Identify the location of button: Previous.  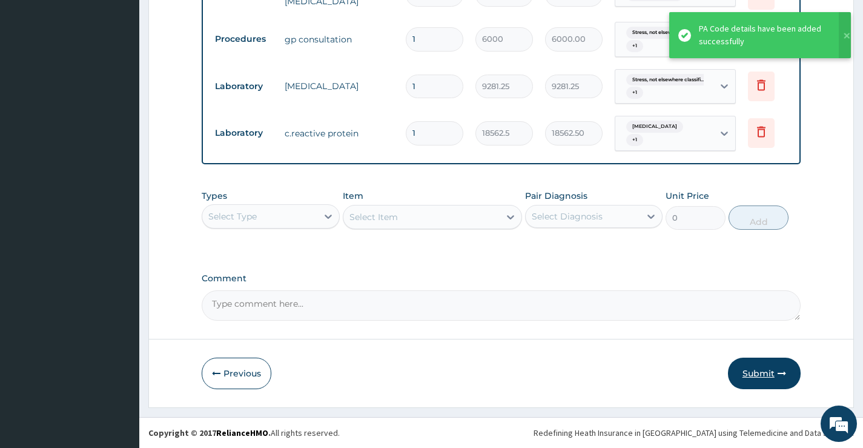
(236, 373).